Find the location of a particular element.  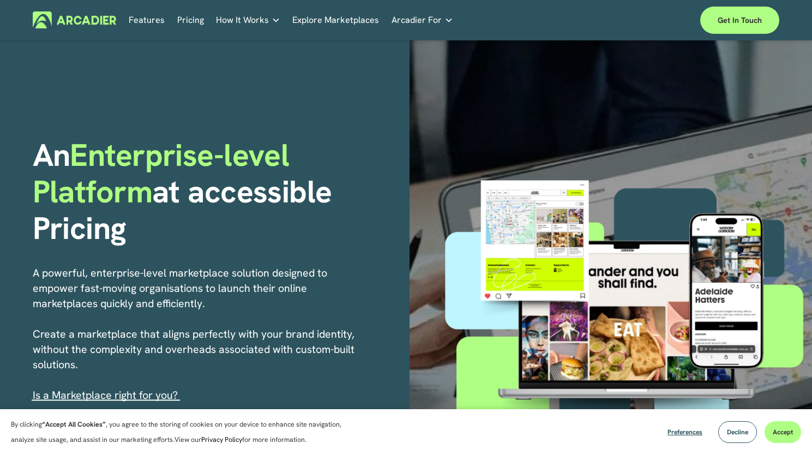

span: How It Works is located at coordinates (242, 20).